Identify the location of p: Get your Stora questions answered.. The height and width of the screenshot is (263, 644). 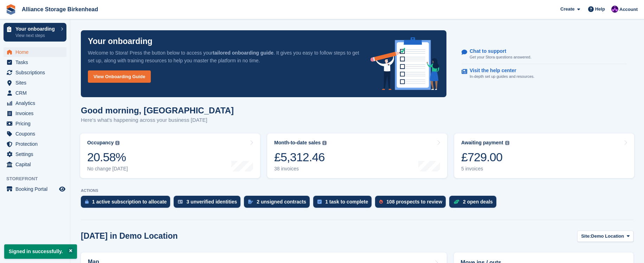
(500, 57).